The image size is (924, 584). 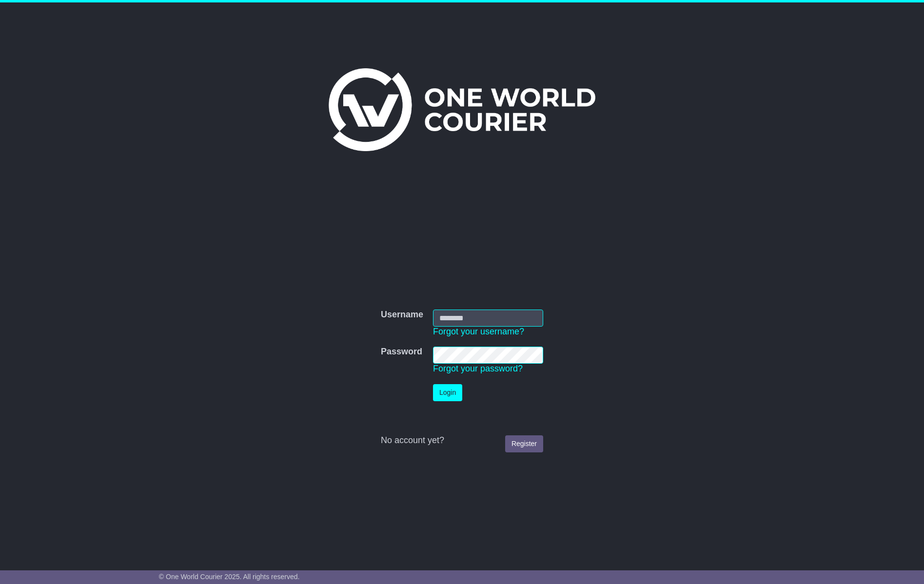 I want to click on button: Login, so click(x=448, y=393).